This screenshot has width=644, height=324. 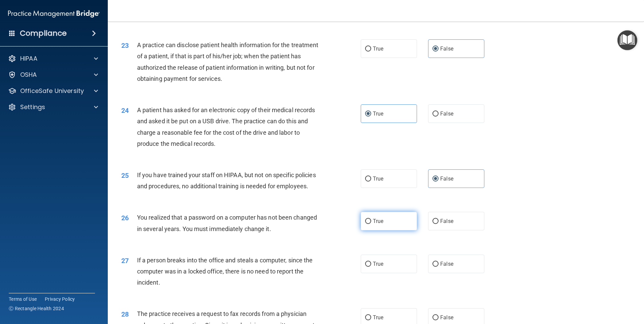 What do you see at coordinates (53, 91) in the screenshot?
I see `a: OfficeSafe University` at bounding box center [53, 91].